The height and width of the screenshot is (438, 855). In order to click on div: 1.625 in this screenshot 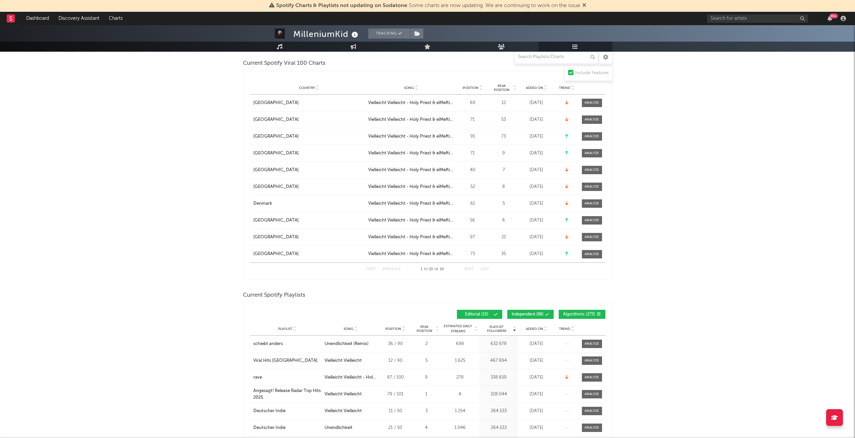, I will do `click(460, 361)`.